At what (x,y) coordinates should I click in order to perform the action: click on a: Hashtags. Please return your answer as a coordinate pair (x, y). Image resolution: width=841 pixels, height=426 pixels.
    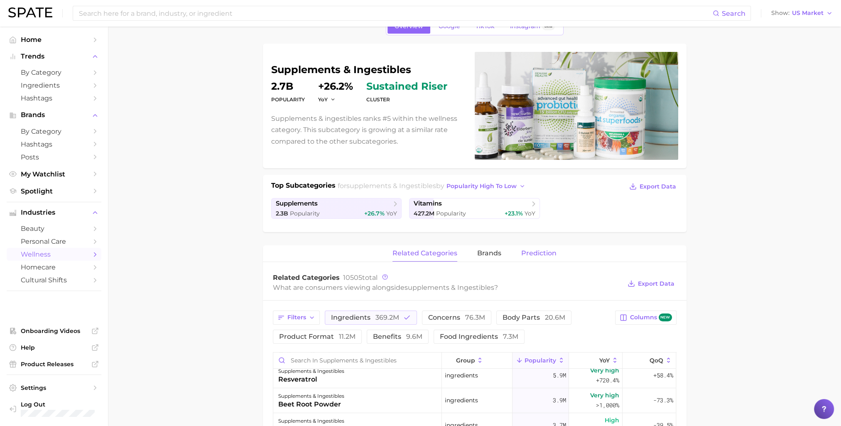
    Looking at the image, I should click on (54, 144).